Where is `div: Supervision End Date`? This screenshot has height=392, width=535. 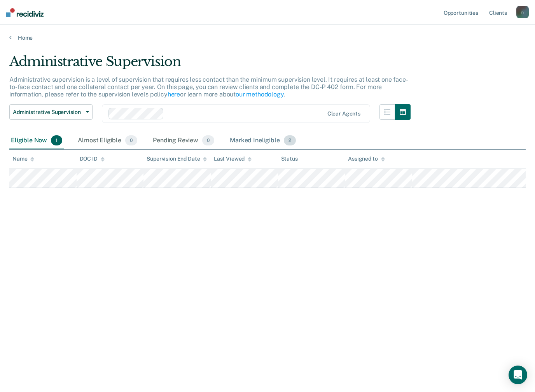 div: Supervision End Date is located at coordinates (177, 158).